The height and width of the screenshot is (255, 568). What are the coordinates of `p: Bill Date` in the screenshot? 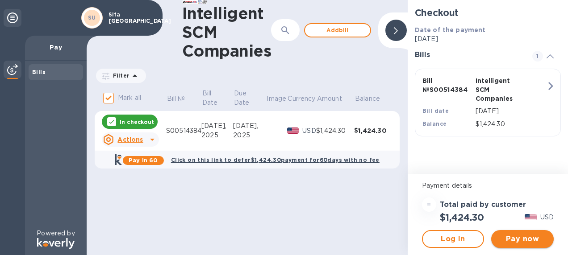 It's located at (211, 98).